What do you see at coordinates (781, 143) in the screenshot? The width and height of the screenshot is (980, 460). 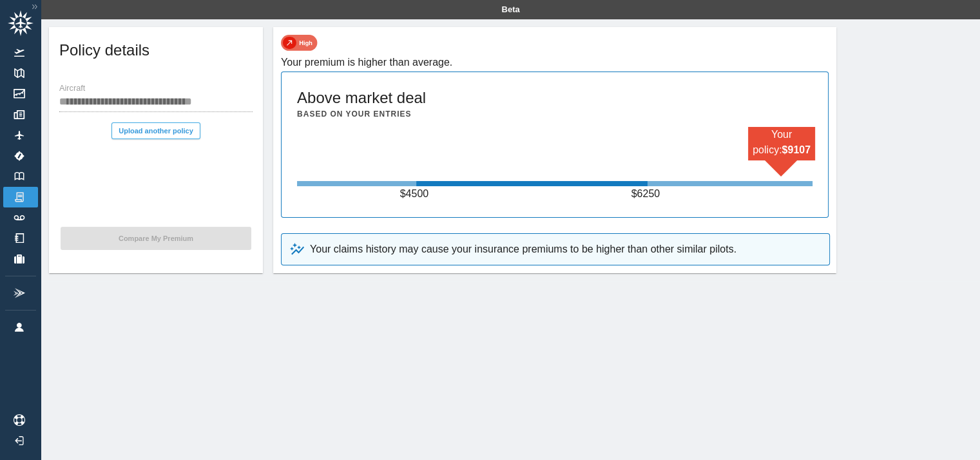 I see `p: Your policy:` at bounding box center [781, 143].